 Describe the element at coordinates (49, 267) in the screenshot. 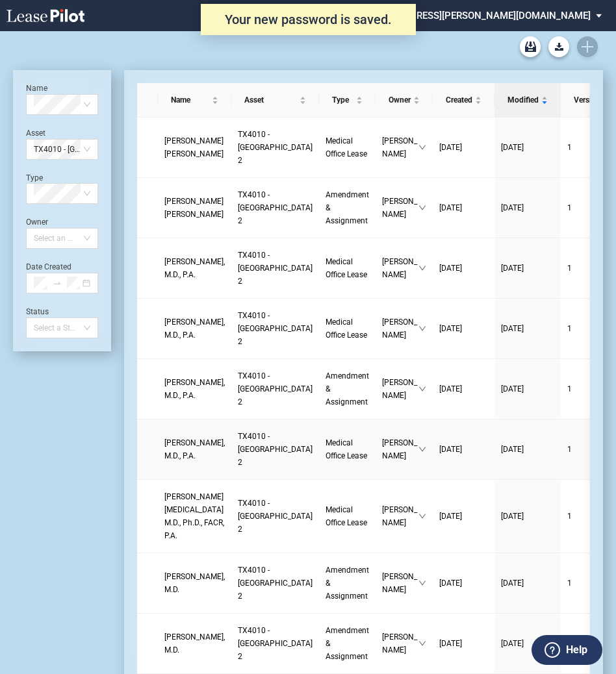

I see `label: Date Created` at that location.